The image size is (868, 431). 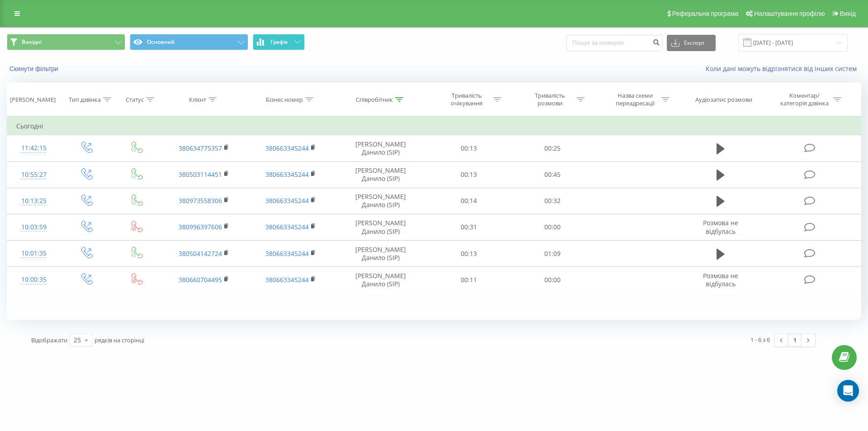 I want to click on td: 00:25, so click(x=552, y=148).